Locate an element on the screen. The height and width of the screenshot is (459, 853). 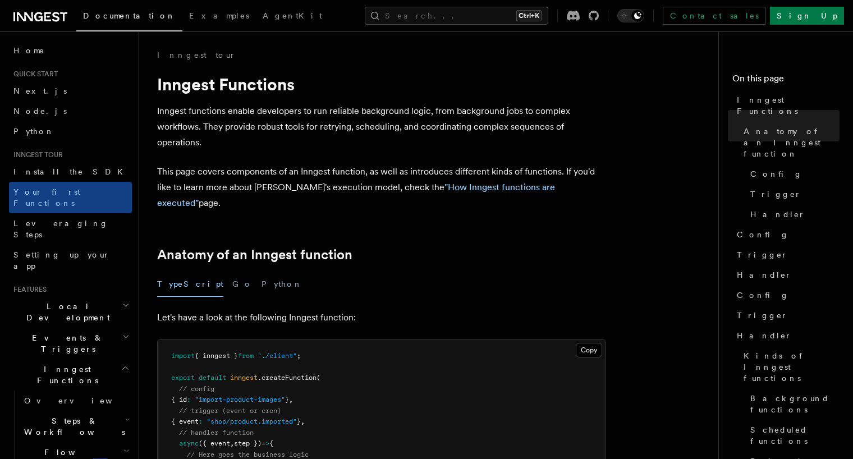
button: Steps & Workflows is located at coordinates (76, 427).